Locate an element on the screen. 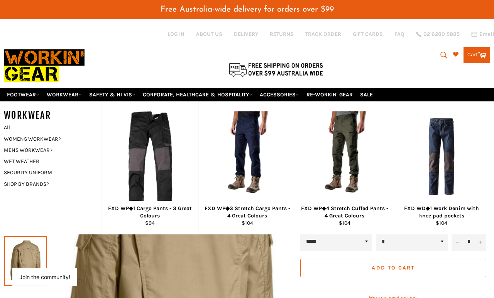  span: Free Australia-wide delivery for orders over $99 is located at coordinates (247, 9).